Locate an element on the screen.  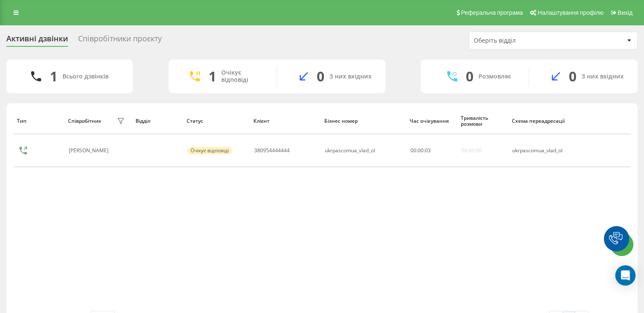
div: 00:00:00 is located at coordinates (471, 151).